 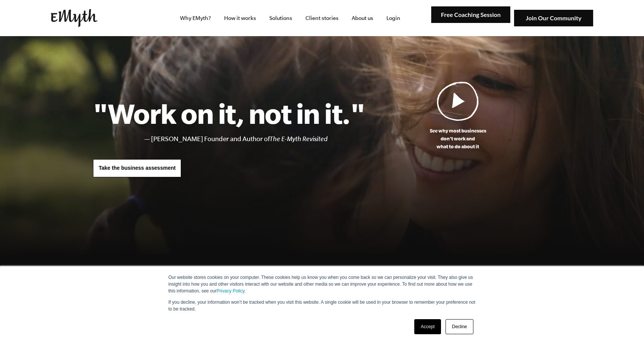 What do you see at coordinates (470, 15) in the screenshot?
I see `img: Free Coaching Session` at bounding box center [470, 15].